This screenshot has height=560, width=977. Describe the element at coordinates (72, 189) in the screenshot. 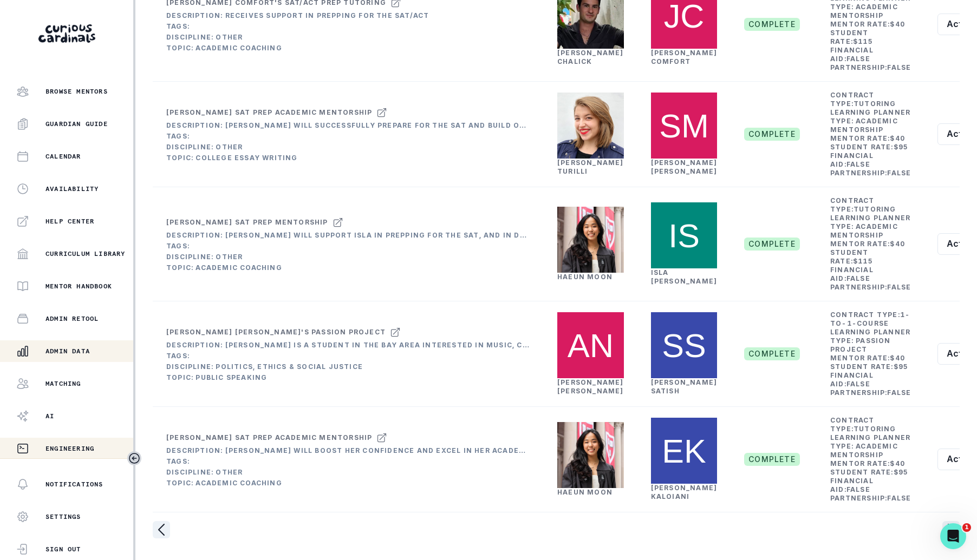

I see `p: Availability` at that location.